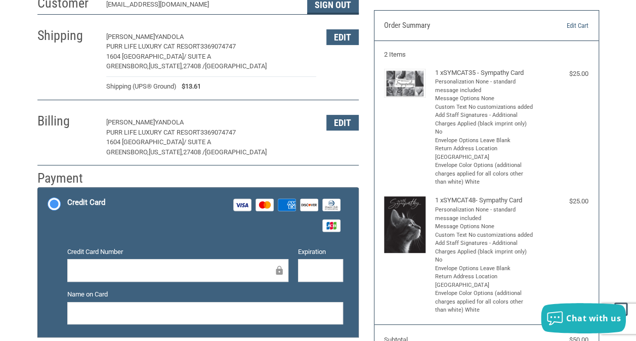  What do you see at coordinates (320, 252) in the screenshot?
I see `label: Expiration` at bounding box center [320, 252].